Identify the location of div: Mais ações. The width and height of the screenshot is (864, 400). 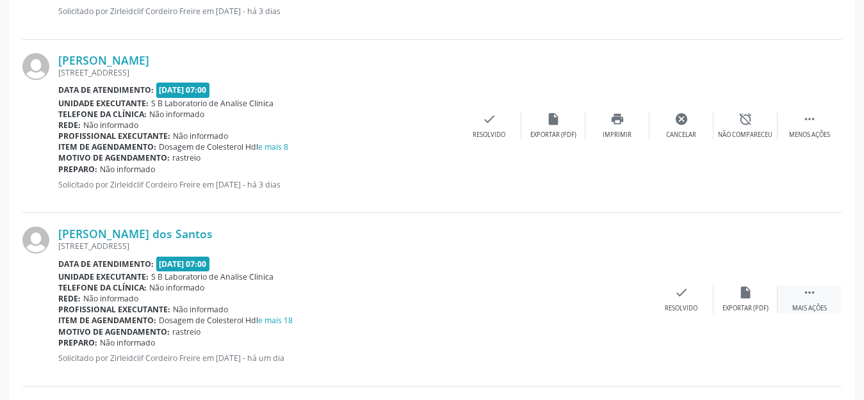
(809, 309).